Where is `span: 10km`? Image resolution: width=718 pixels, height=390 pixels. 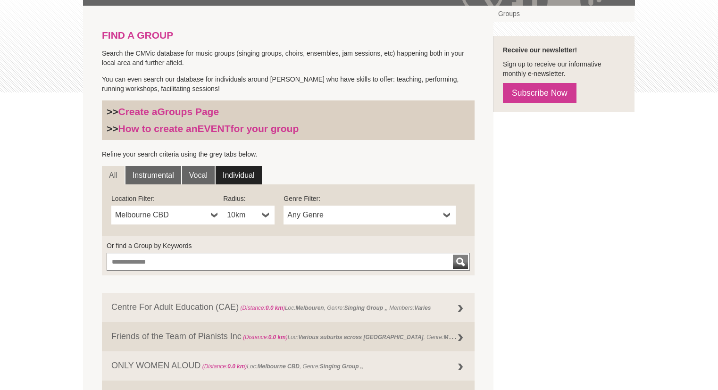
span: 10km is located at coordinates (243, 215).